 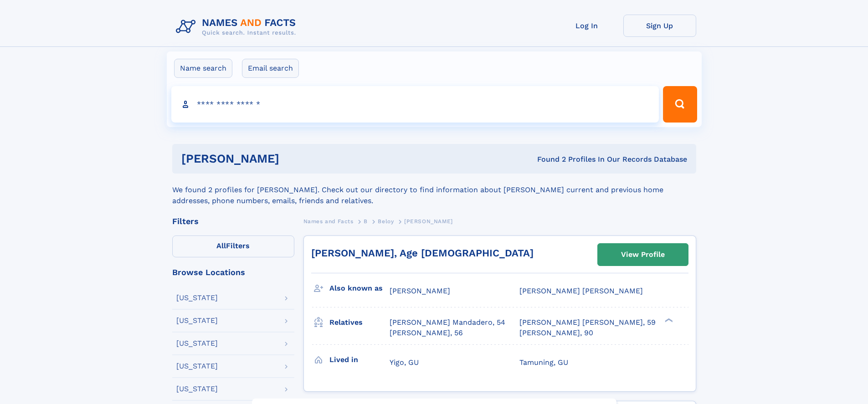 I want to click on label: Filters, so click(x=233, y=246).